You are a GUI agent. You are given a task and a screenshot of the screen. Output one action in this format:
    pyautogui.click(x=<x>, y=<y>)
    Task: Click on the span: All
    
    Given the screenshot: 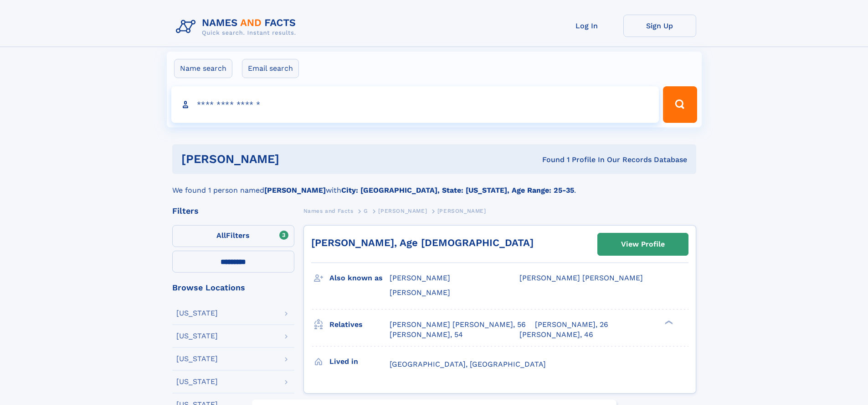 What is the action you would take?
    pyautogui.click(x=221, y=235)
    